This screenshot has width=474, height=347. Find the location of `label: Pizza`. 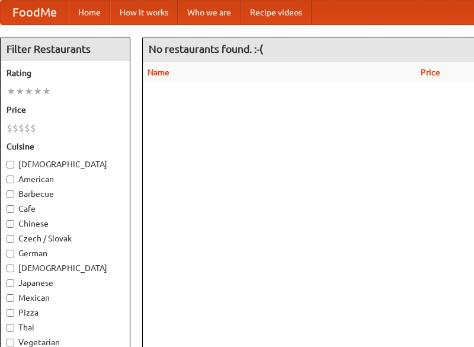

label: Pizza is located at coordinates (65, 312).